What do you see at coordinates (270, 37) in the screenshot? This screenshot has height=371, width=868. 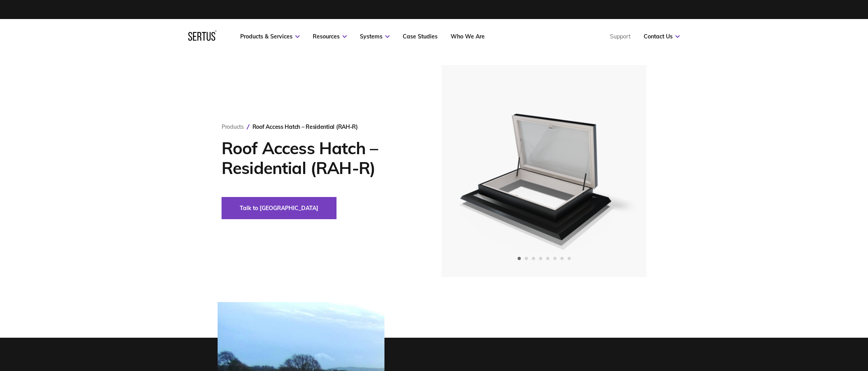 I see `a: Products & Services` at bounding box center [270, 37].